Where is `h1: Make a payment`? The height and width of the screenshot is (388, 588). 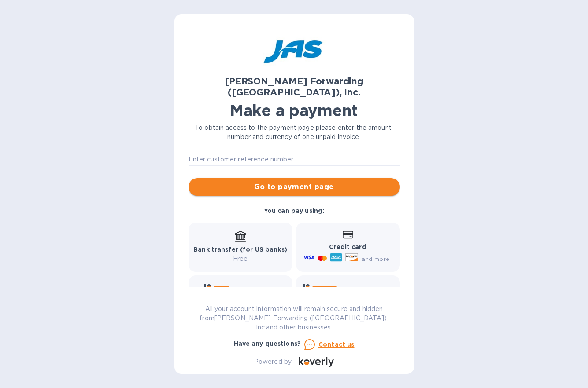
h1: Make a payment is located at coordinates (294, 110).